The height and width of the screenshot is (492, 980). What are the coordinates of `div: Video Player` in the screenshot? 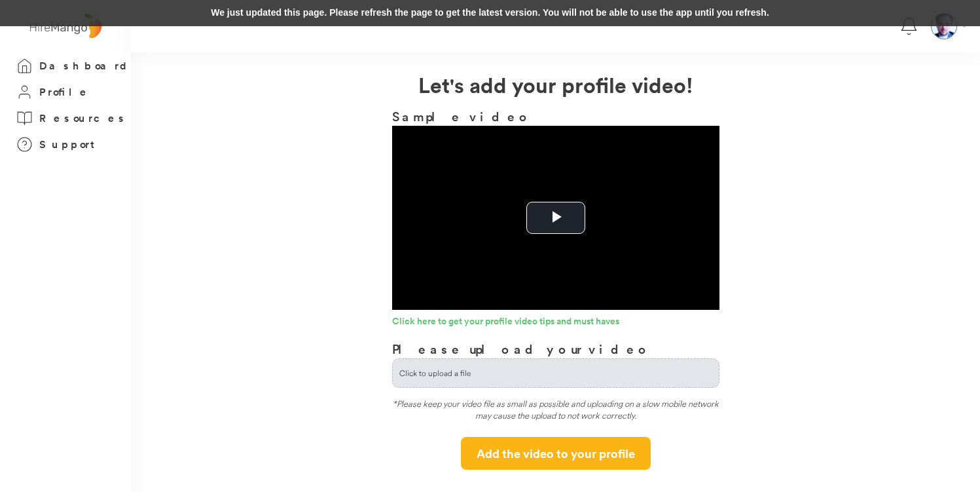 It's located at (555, 218).